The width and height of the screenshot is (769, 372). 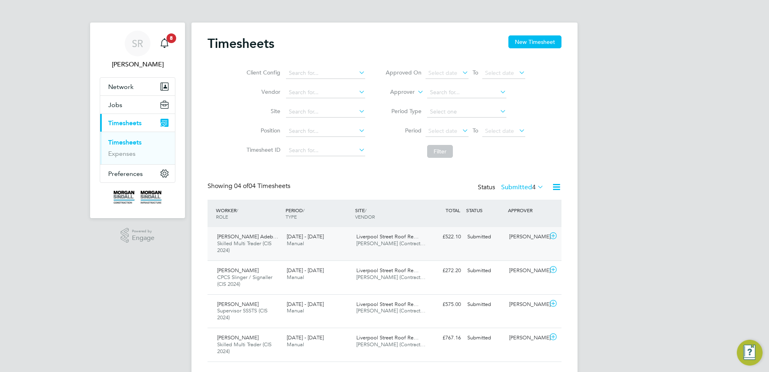 What do you see at coordinates (138, 197) in the screenshot?
I see `a: Go to home page` at bounding box center [138, 197].